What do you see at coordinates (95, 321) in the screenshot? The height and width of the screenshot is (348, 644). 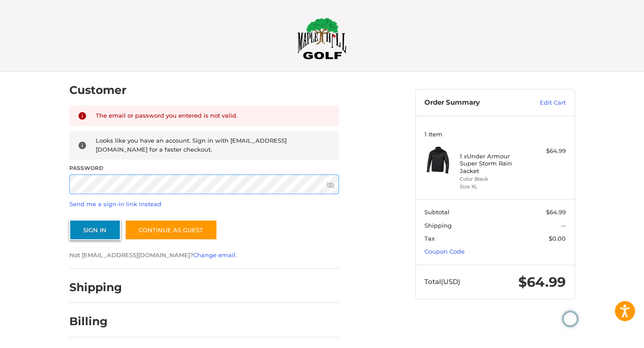 I see `h2: Billing` at bounding box center [95, 321].